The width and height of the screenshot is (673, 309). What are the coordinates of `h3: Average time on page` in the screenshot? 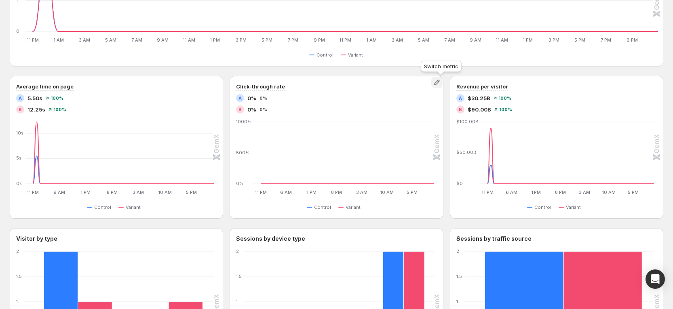 It's located at (45, 86).